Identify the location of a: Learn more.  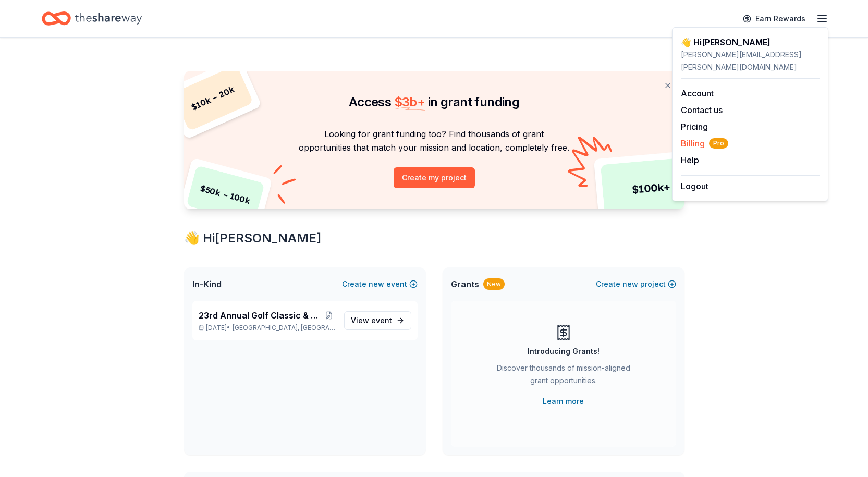
(563, 401).